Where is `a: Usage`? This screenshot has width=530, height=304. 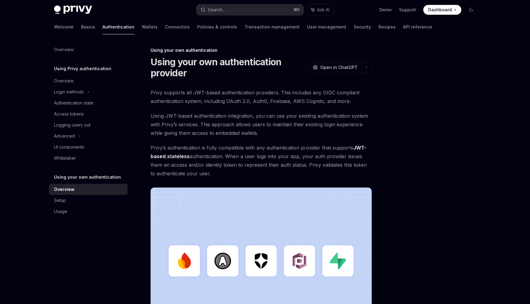 a: Usage is located at coordinates (88, 212).